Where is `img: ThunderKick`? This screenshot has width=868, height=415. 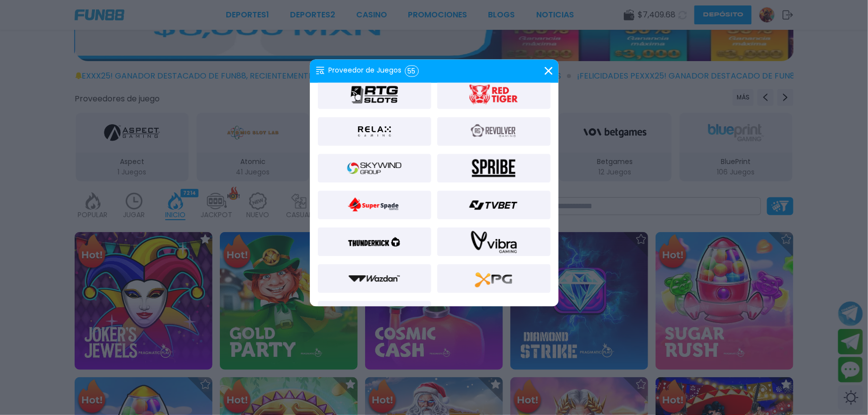
img: ThunderKick is located at coordinates (374, 241).